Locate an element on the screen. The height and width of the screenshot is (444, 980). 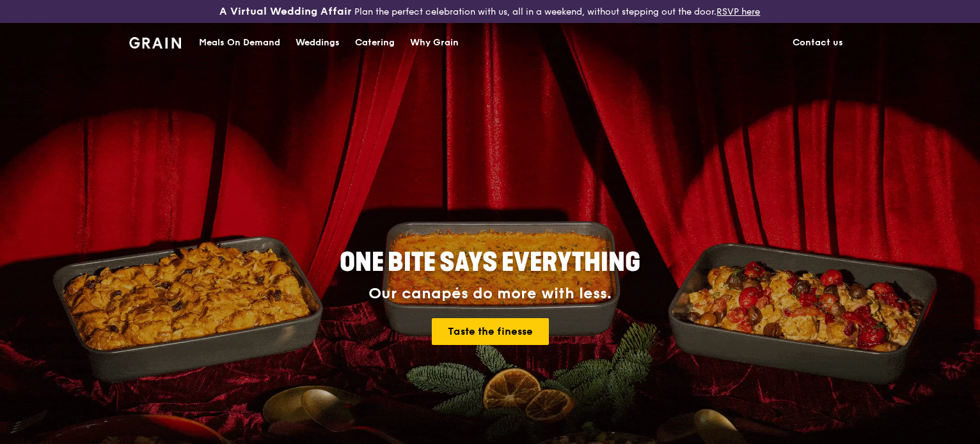
a: GrainGrain is located at coordinates (155, 41).